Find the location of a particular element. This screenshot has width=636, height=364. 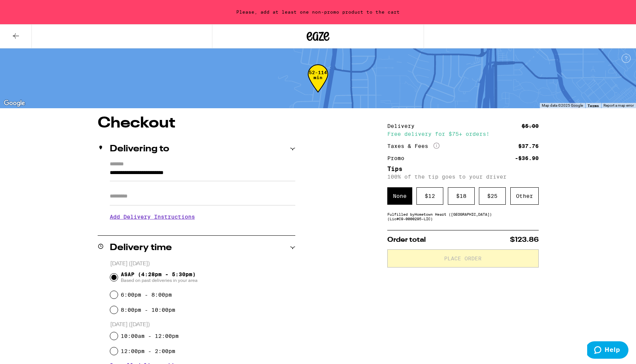

label: 12:00pm - 2:00pm is located at coordinates (148, 351).